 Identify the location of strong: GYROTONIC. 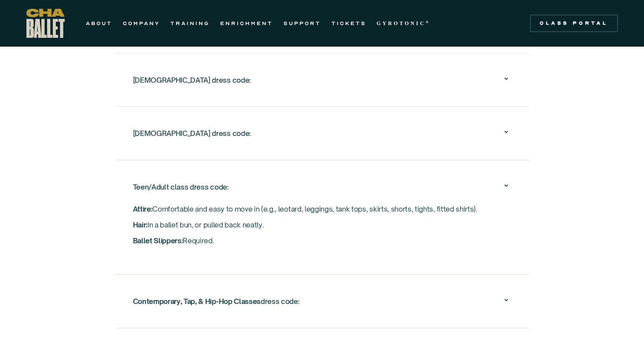
(401, 23).